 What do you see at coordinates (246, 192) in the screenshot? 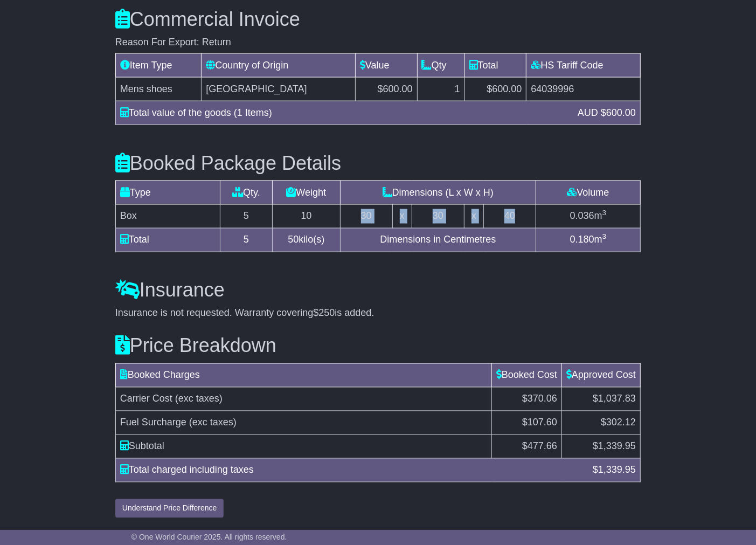
I see `td: Qty.` at bounding box center [246, 192].